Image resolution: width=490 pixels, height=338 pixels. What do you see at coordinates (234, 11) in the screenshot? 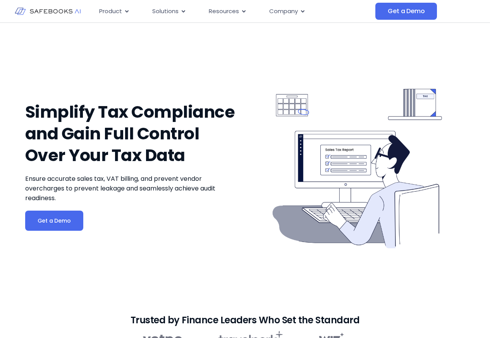
I see `div: Menu Toggle` at bounding box center [234, 11].